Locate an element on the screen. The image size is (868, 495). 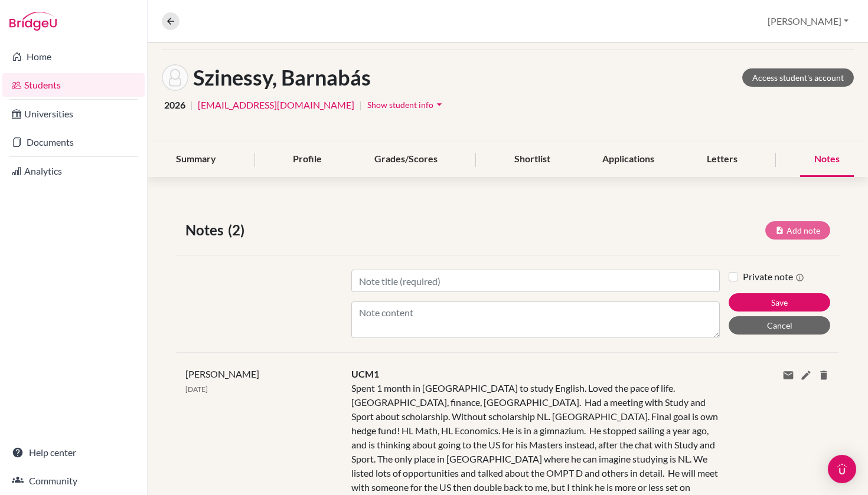
a: Universities is located at coordinates (73, 114).